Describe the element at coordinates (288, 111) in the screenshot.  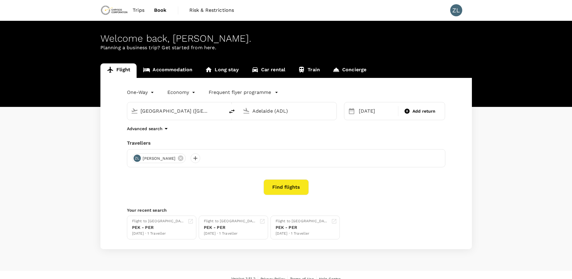
I see `input: Going to` at that location.